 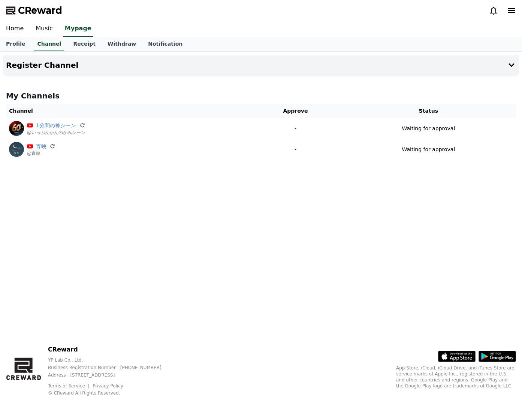 What do you see at coordinates (16, 149) in the screenshot?
I see `img: 宵映` at bounding box center [16, 149].